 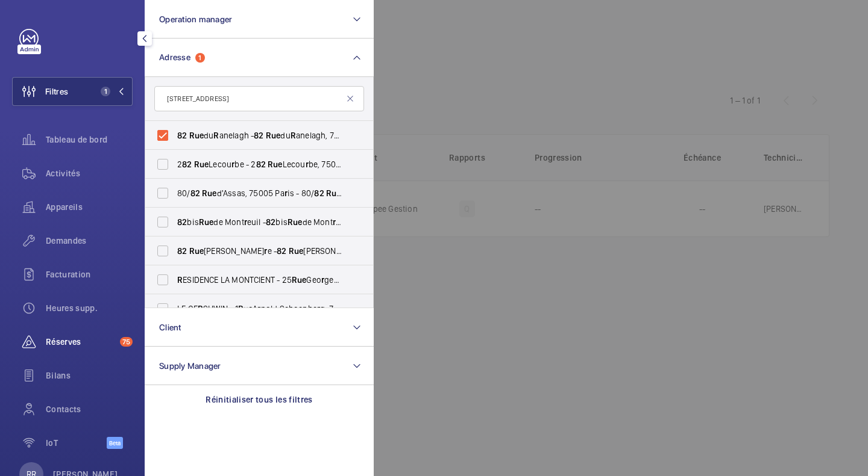 What do you see at coordinates (57, 91) in the screenshot?
I see `span: Filtres` at bounding box center [57, 91].